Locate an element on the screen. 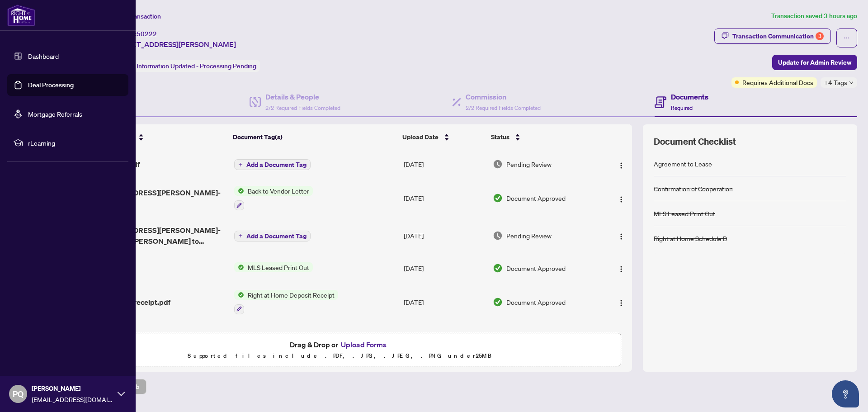 The width and height of the screenshot is (868, 412). button: Update for Admin Review is located at coordinates (814, 62).